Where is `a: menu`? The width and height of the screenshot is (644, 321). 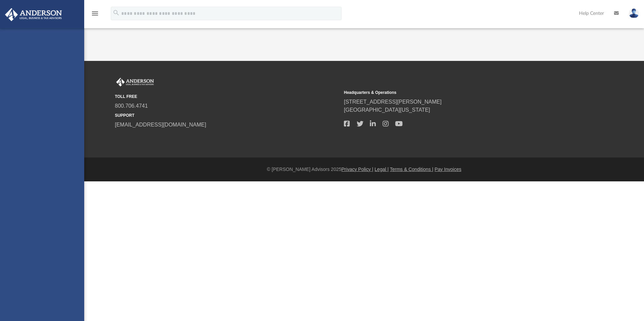
a: menu is located at coordinates (95, 15).